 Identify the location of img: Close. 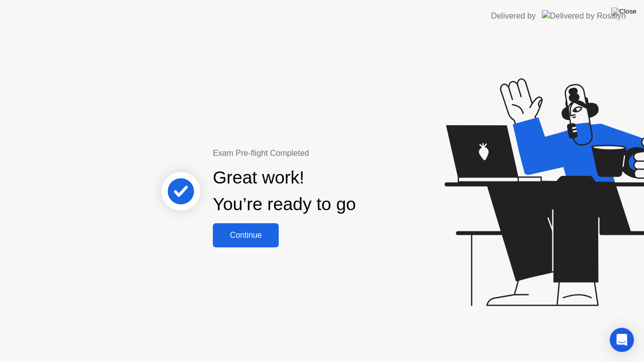
(624, 11).